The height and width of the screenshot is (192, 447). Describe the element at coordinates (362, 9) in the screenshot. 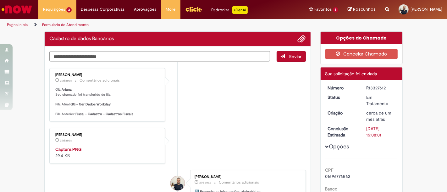

I see `a: Rascunhos` at that location.